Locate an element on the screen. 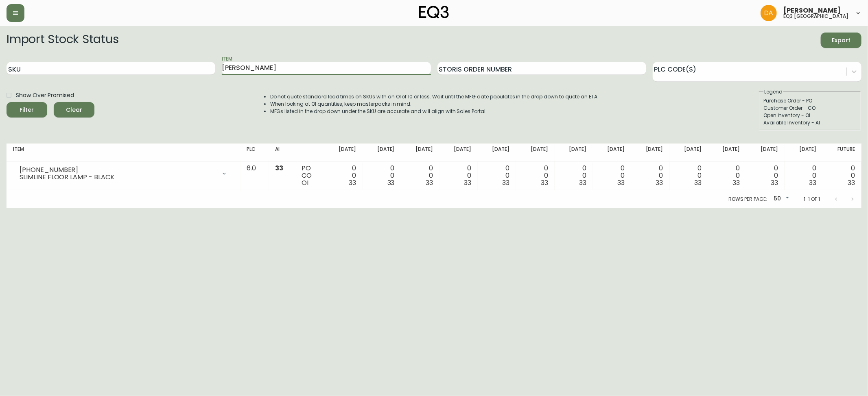  li: When looking at OI quantities, keep masterpacks in mind. is located at coordinates (435, 104).